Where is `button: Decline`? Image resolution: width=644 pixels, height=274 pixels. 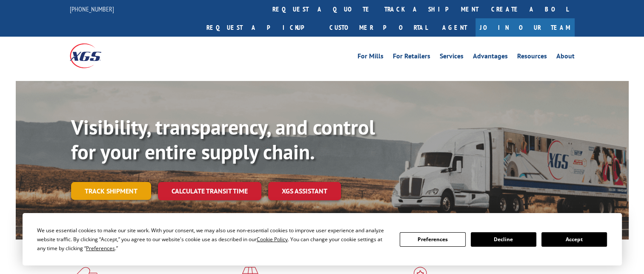 button: Decline is located at coordinates (504, 239).